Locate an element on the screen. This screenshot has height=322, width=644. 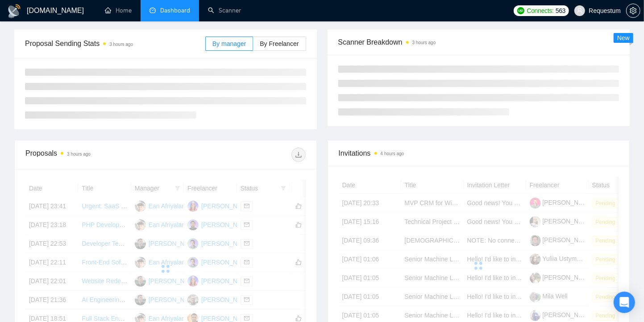
a: setting is located at coordinates (634, 10).